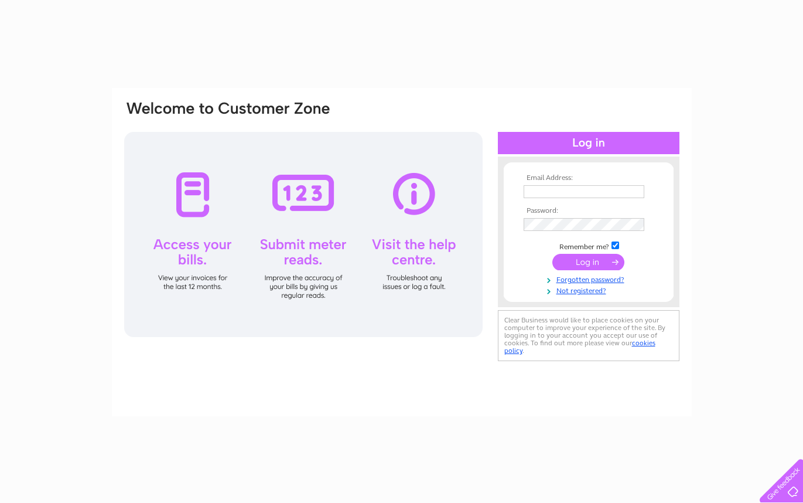 Image resolution: width=803 pixels, height=503 pixels. What do you see at coordinates (589, 211) in the screenshot?
I see `th: Password:` at bounding box center [589, 211].